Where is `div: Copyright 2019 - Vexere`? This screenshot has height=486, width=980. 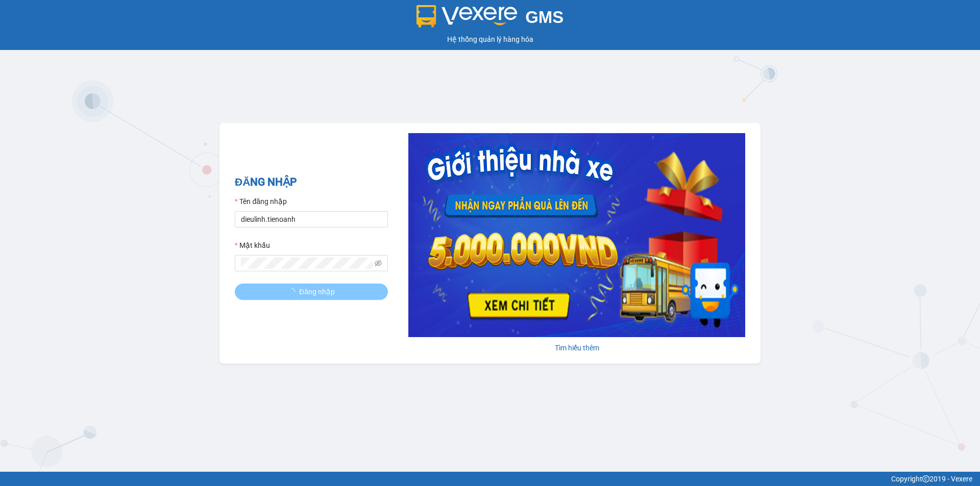
div: Copyright 2019 - Vexere is located at coordinates (490, 479).